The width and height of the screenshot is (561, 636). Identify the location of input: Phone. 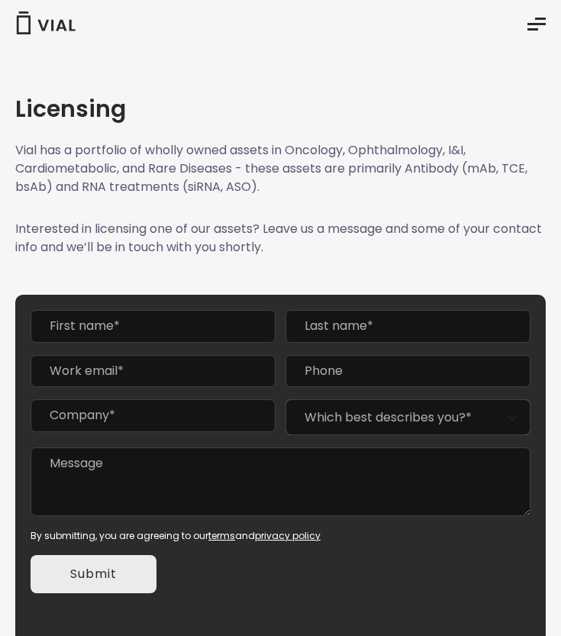
(407, 371).